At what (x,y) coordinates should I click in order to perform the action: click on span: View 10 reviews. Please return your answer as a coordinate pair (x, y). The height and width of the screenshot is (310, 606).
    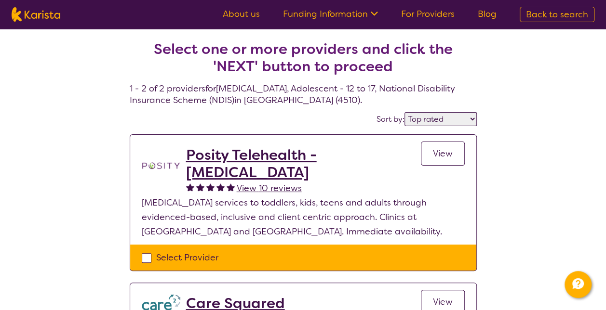
    Looking at the image, I should click on (269, 188).